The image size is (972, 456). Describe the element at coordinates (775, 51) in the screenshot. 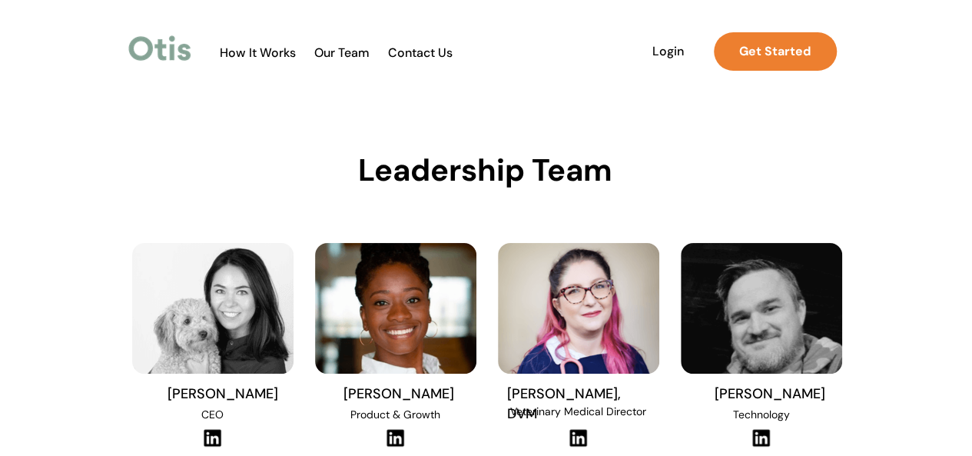

I see `a: Get Started` at that location.